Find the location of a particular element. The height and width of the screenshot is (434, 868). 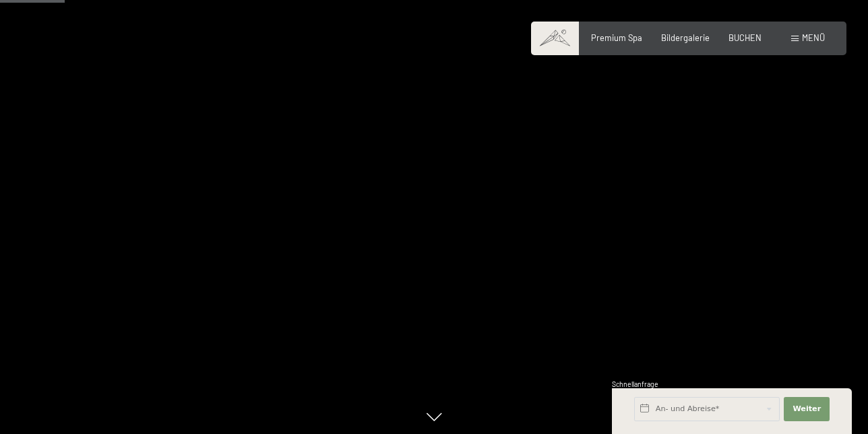

span: Menü is located at coordinates (813, 38).